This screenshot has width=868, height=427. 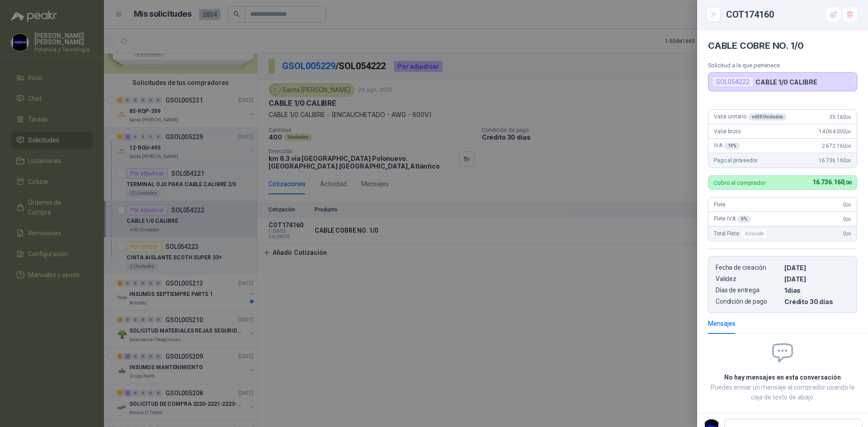 I want to click on span: 2.672.160, so click(x=836, y=146).